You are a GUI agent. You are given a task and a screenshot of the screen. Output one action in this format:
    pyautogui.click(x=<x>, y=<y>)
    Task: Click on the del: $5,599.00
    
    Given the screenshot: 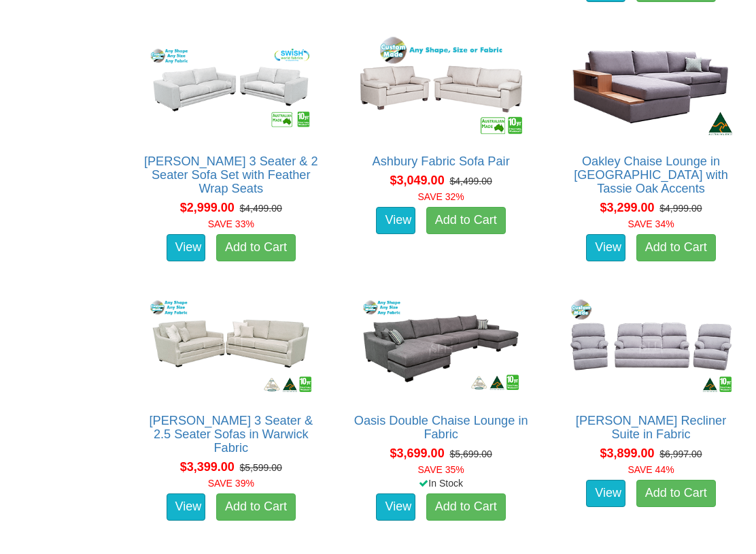 What is the action you would take?
    pyautogui.click(x=261, y=467)
    